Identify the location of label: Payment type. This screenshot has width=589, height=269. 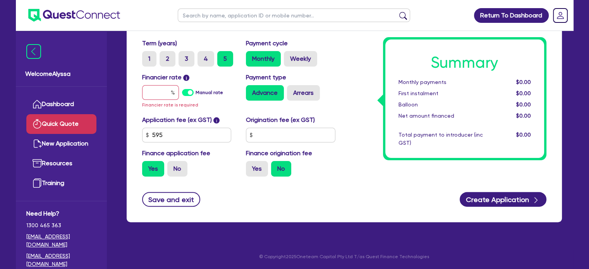
(266, 77).